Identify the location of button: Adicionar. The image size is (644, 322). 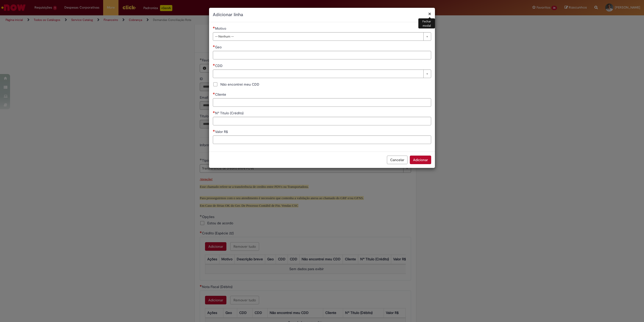
(420, 160).